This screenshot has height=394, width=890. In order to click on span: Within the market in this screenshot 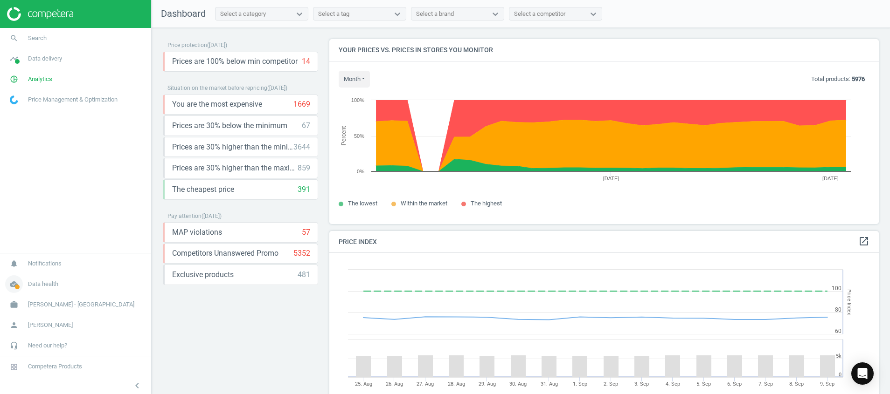, I will do `click(424, 203)`.